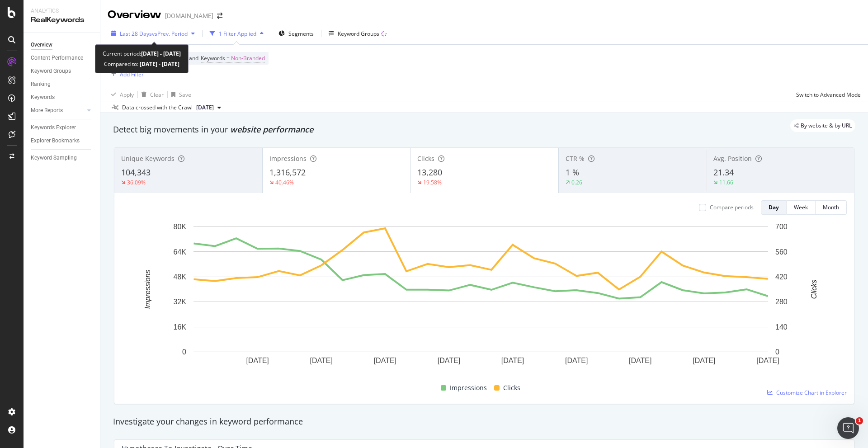 The height and width of the screenshot is (448, 868). I want to click on div: Analytics, so click(61, 11).